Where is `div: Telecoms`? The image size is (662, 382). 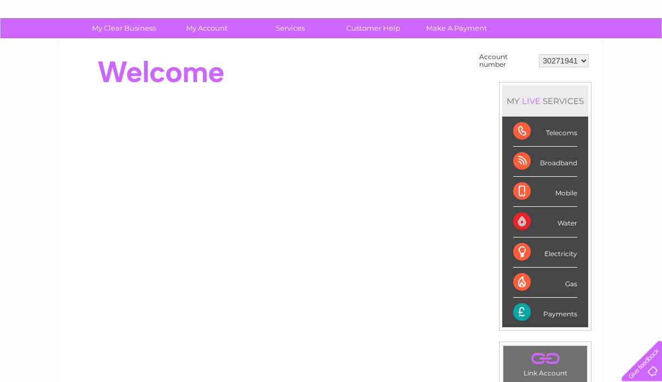 div: Telecoms is located at coordinates (545, 132).